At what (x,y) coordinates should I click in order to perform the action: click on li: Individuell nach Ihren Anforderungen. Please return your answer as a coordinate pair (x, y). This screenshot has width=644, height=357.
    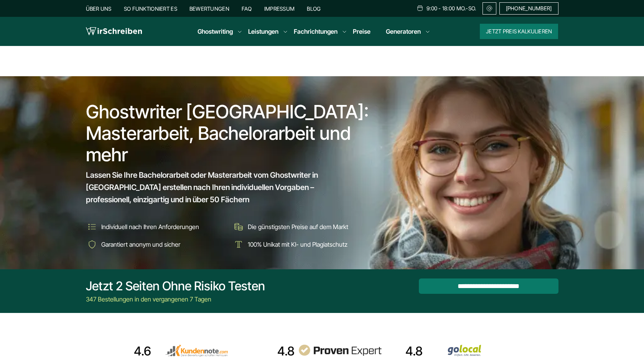
    Looking at the image, I should click on (157, 227).